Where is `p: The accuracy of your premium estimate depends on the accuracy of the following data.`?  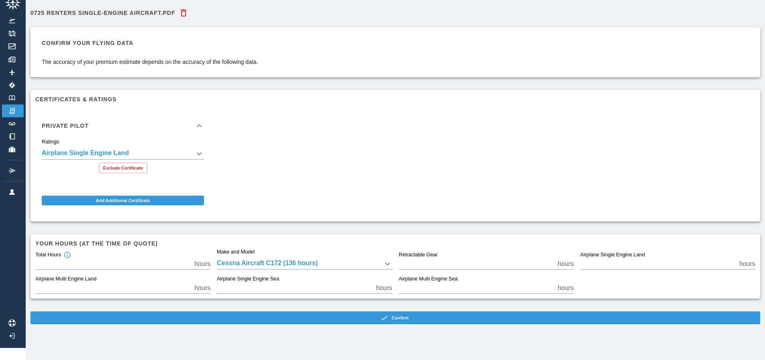
p: The accuracy of your premium estimate depends on the accuracy of the following data. is located at coordinates (150, 62).